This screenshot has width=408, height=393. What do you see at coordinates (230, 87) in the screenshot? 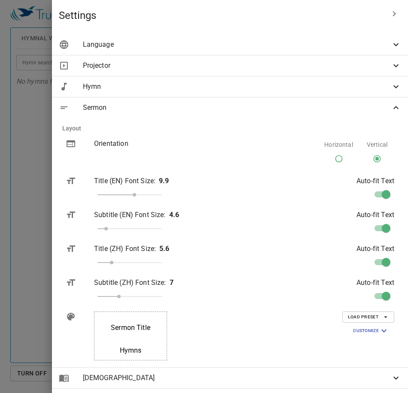
I see `div: Hymn` at bounding box center [230, 87].